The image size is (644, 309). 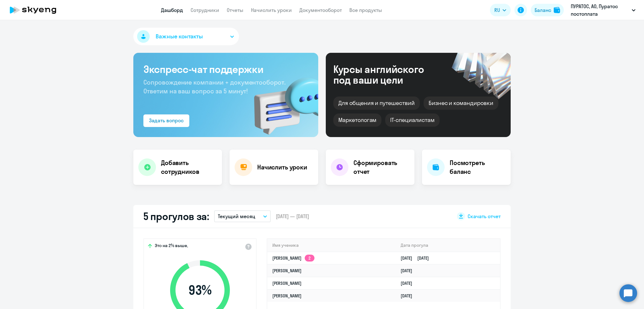 I want to click on span: Скачать отчет, so click(x=484, y=216).